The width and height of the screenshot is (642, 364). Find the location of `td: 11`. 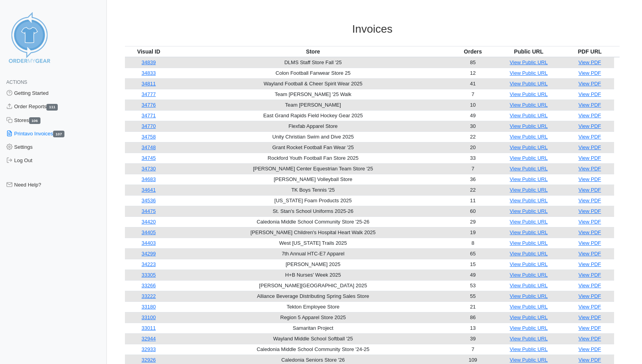

td: 11 is located at coordinates (473, 200).